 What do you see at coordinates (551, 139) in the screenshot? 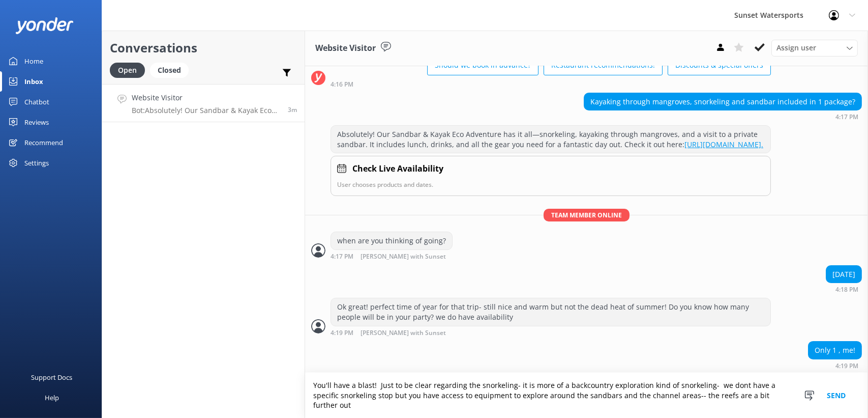
I see `div: Absolutely! Our Sandbar & Kayak Eco Adventure has it all—snorkeling, kayaking through mangroves, ...` at bounding box center [551, 139].